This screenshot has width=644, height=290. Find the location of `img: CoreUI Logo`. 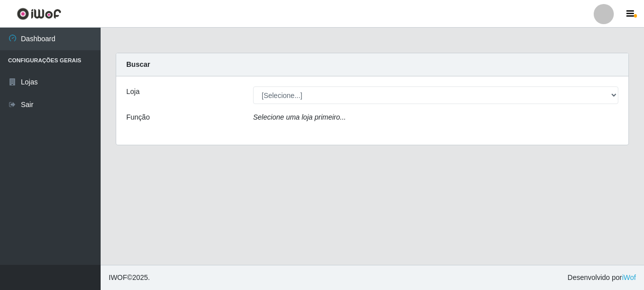

img: CoreUI Logo is located at coordinates (39, 14).